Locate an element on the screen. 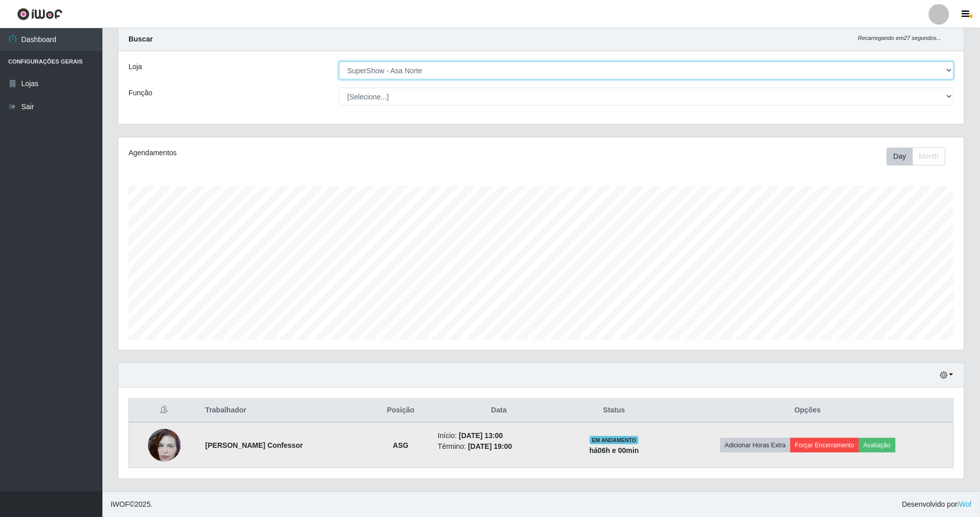 This screenshot has width=980, height=517. label: Loja is located at coordinates (135, 66).